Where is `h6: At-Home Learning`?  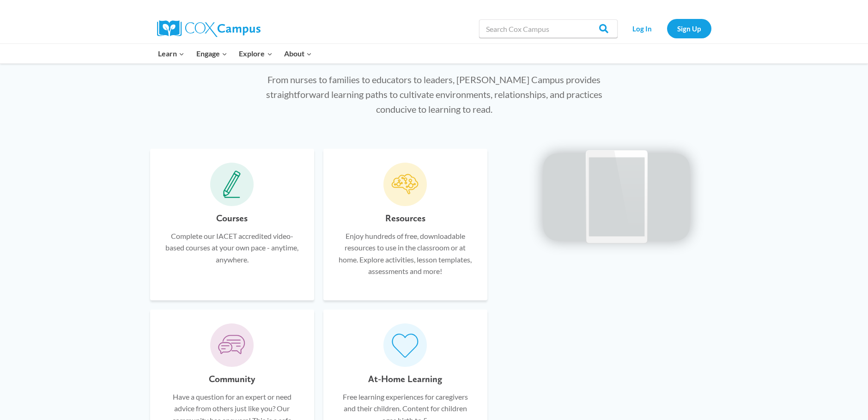
h6: At-Home Learning is located at coordinates (405, 379).